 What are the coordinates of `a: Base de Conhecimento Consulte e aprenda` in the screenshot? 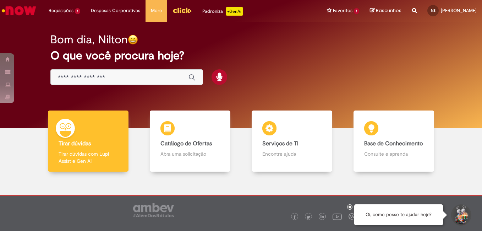 It's located at (394, 141).